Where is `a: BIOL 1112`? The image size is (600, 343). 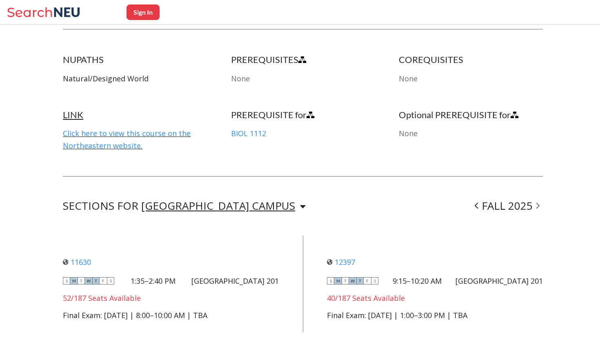 a: BIOL 1112 is located at coordinates (249, 133).